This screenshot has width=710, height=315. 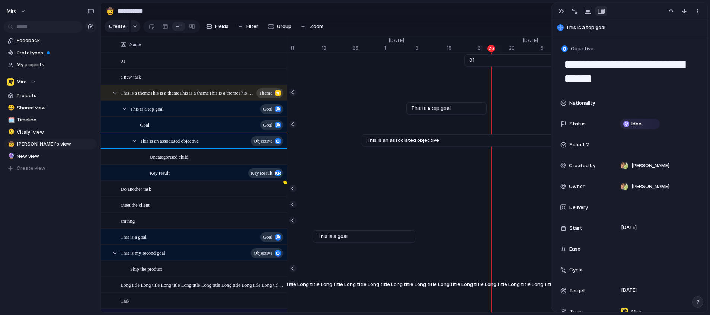 What do you see at coordinates (248, 26) in the screenshot?
I see `button: Filter` at bounding box center [248, 26].